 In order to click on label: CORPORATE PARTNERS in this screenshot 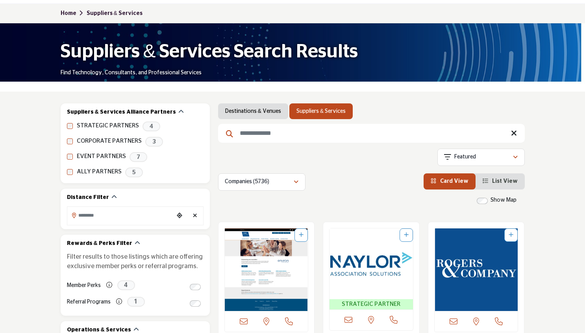, I will do `click(109, 141)`.